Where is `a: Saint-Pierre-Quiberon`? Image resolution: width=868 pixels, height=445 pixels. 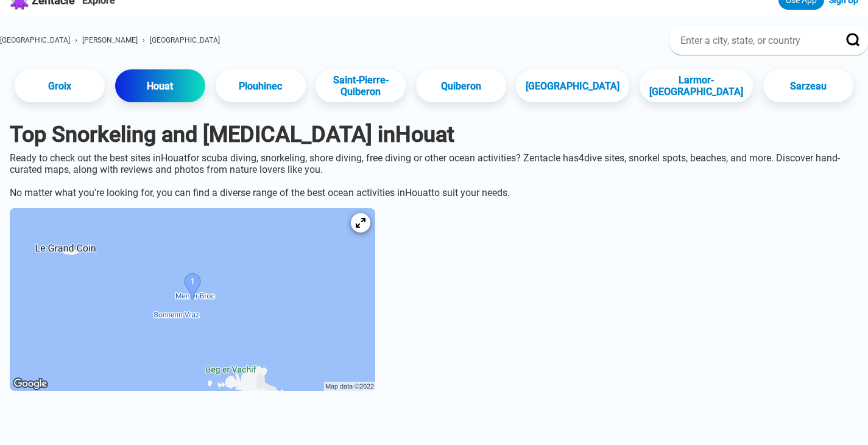 a: Saint-Pierre-Quiberon is located at coordinates (361, 86).